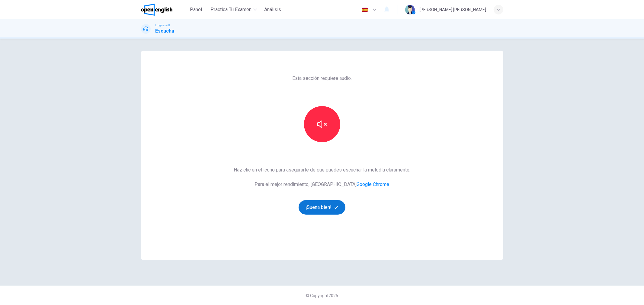  I want to click on button: Panel, so click(196, 10).